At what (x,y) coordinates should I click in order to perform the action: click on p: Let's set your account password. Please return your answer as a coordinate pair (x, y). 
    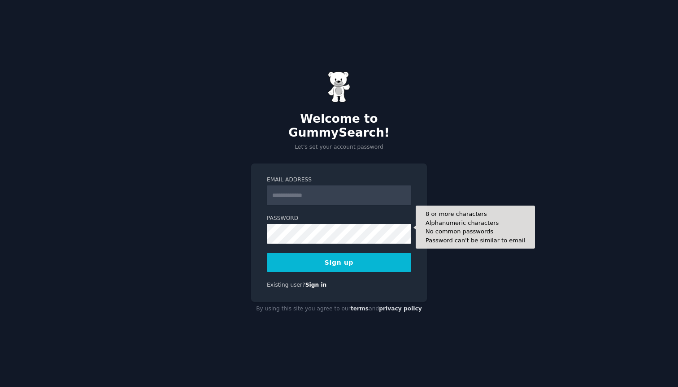
    Looking at the image, I should click on (339, 147).